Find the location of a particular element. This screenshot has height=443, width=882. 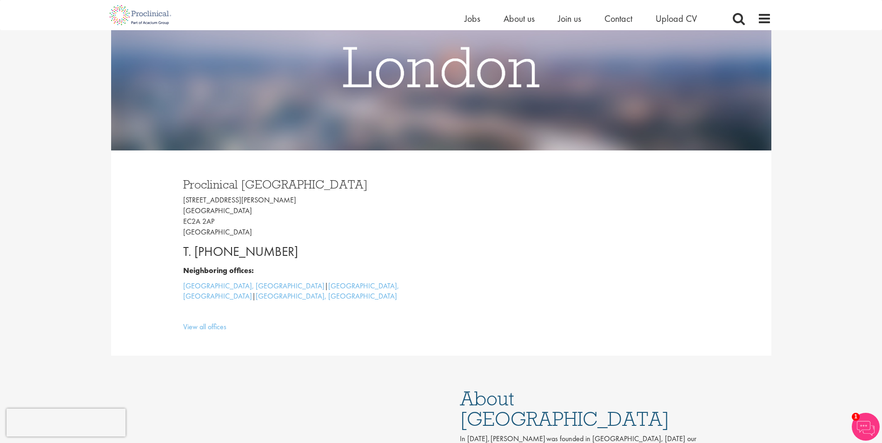

span: Upload CV is located at coordinates (676, 19).